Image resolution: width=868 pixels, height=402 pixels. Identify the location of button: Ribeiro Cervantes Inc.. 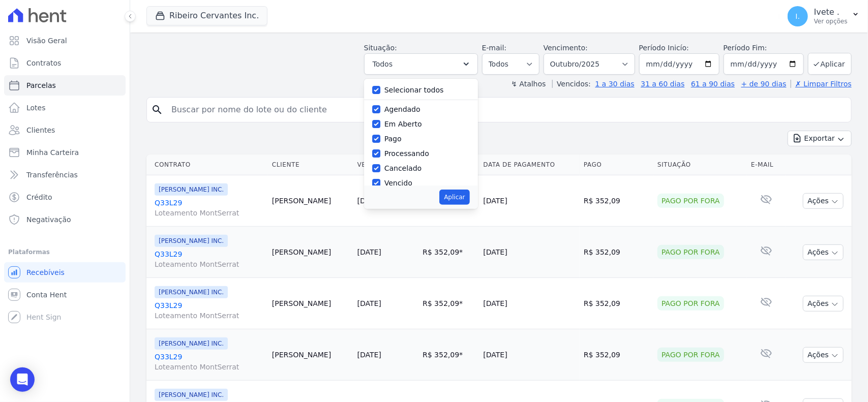
(207, 16).